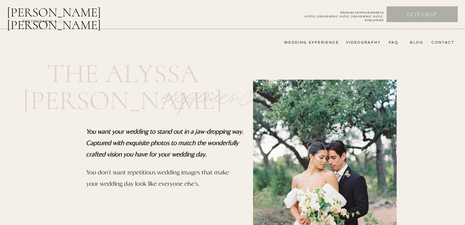 This screenshot has height=225, width=465. I want to click on a: FAQ, so click(392, 43).